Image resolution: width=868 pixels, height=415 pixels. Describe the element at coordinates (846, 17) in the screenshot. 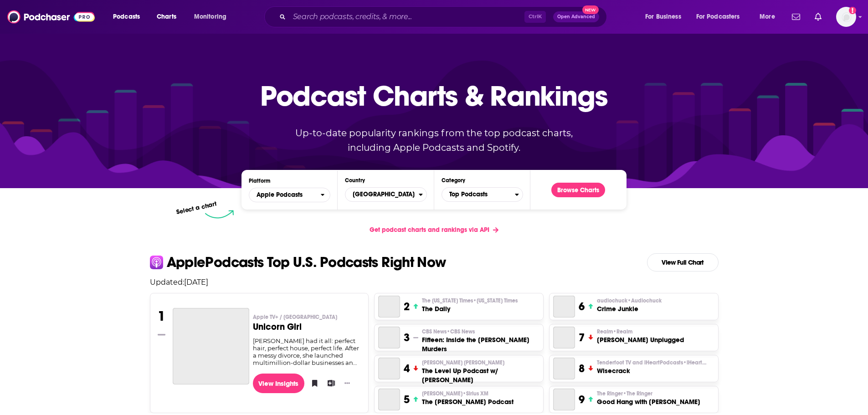

I see `button: Show profile menu` at that location.